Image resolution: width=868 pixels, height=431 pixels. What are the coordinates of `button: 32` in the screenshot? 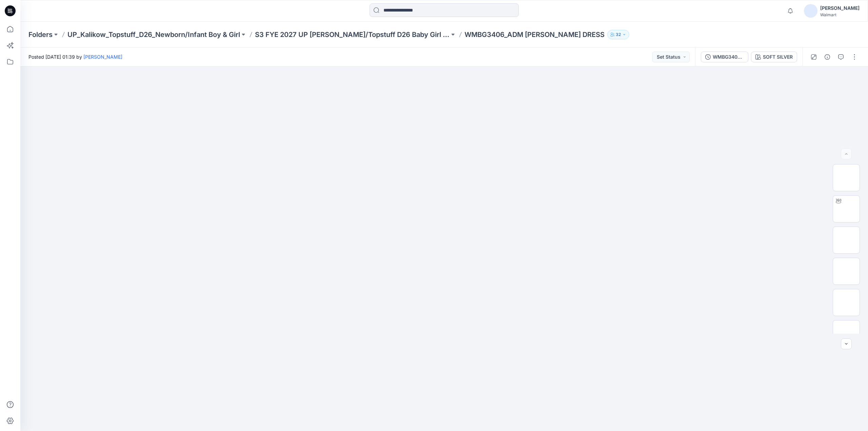 It's located at (618, 35).